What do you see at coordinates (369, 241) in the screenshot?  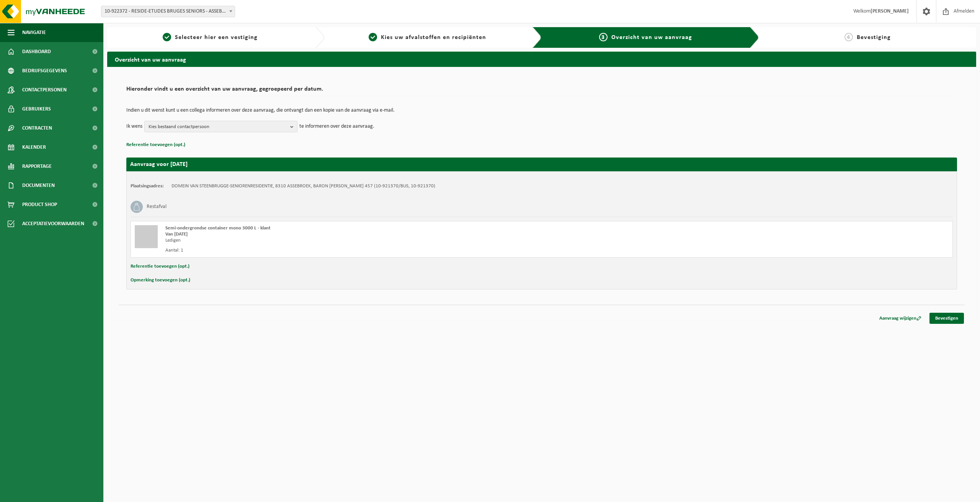 I see `div: Ledigen` at bounding box center [369, 241].